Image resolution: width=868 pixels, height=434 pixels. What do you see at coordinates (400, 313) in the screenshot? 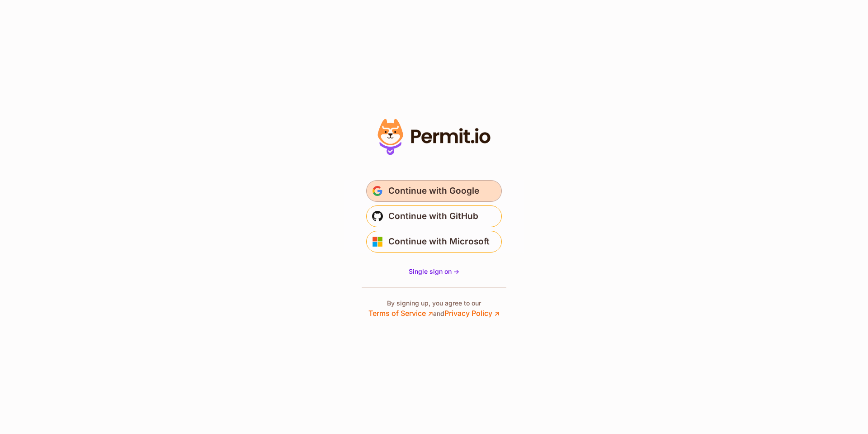
I see `a: Terms of Service ↗` at bounding box center [400, 313].